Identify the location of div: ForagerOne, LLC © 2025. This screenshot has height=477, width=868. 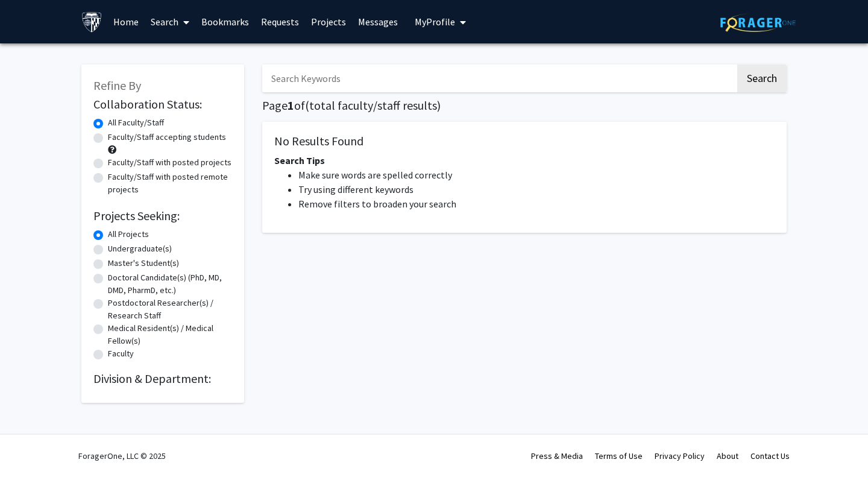
(122, 456).